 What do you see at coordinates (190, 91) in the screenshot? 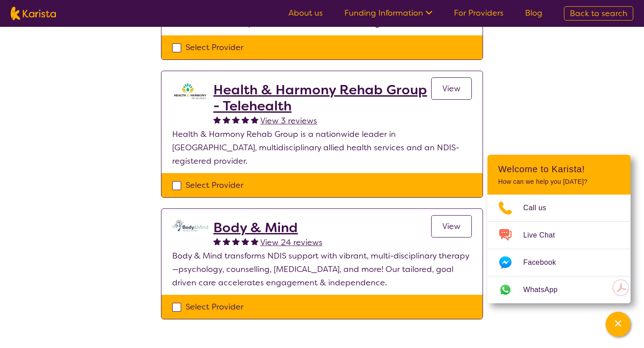
I see `img: ztak9tblhgtrn1fit8ap.png` at bounding box center [190, 91].